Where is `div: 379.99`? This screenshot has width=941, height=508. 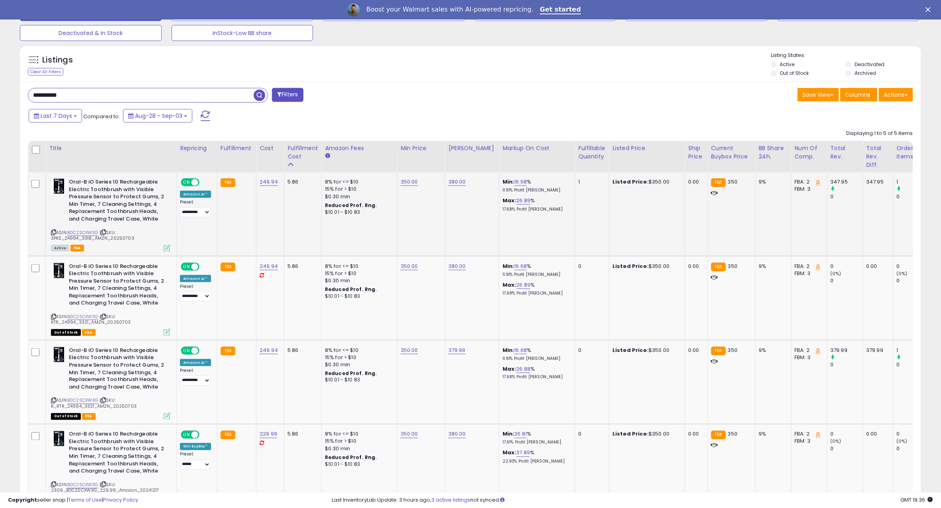 div: 379.99 is located at coordinates (877, 350).